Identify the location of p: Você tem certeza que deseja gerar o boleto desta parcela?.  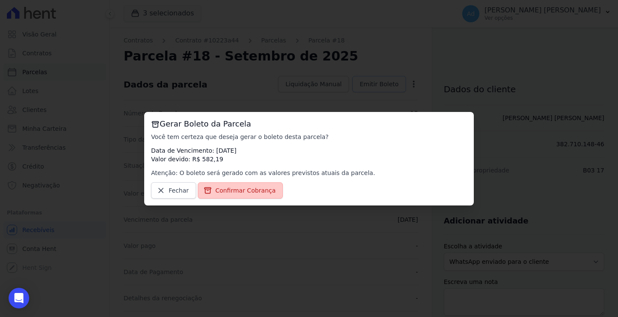
(309, 137).